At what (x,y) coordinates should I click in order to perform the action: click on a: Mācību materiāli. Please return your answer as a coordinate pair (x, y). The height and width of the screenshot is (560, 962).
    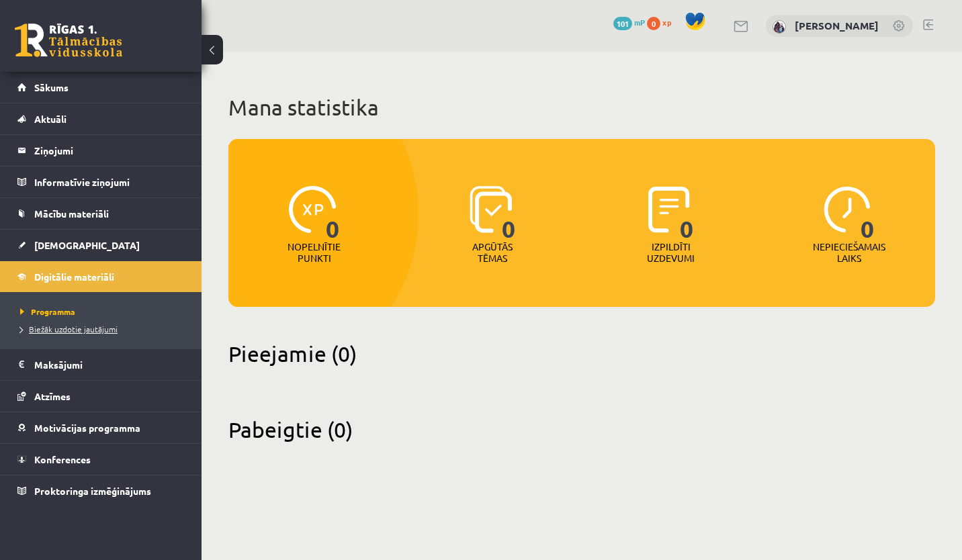
    Looking at the image, I should click on (101, 214).